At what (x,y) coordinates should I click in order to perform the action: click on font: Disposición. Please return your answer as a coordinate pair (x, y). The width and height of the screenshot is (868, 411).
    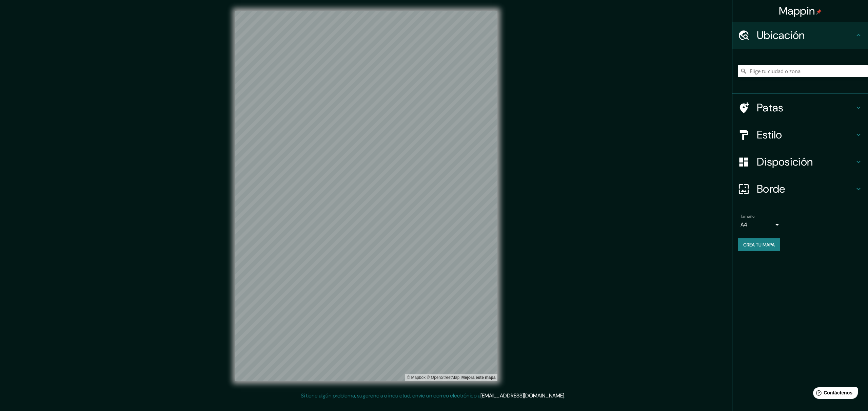
    Looking at the image, I should click on (784, 162).